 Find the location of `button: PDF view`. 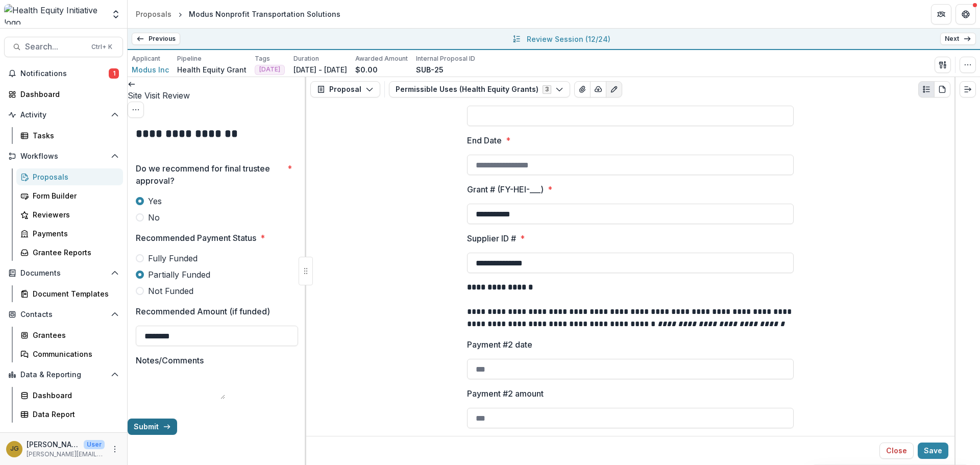

button: PDF view is located at coordinates (943, 89).